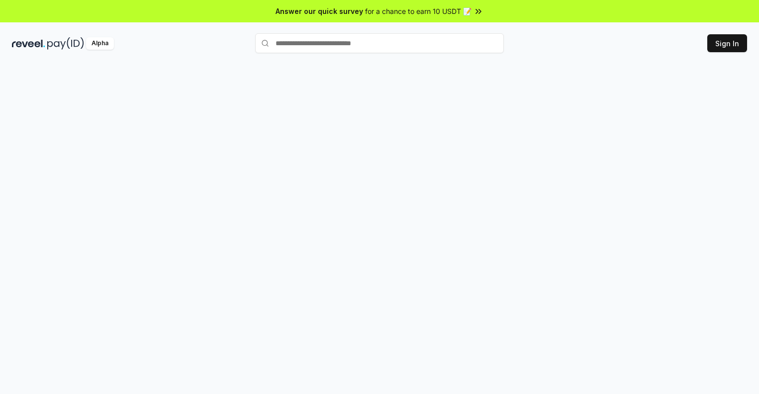  Describe the element at coordinates (28, 43) in the screenshot. I see `img: reveel_dark` at that location.